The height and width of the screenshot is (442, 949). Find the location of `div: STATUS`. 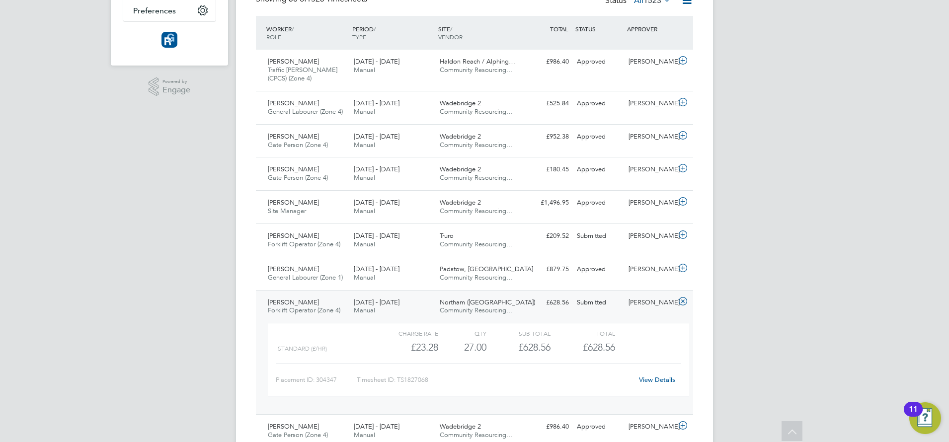

div: STATUS is located at coordinates (599, 29).